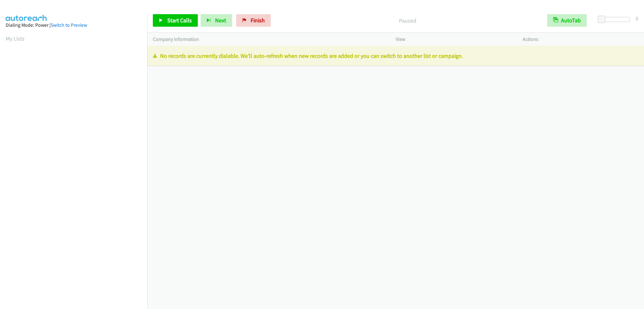 Image resolution: width=644 pixels, height=309 pixels. What do you see at coordinates (253, 20) in the screenshot?
I see `a: Finish` at bounding box center [253, 20].